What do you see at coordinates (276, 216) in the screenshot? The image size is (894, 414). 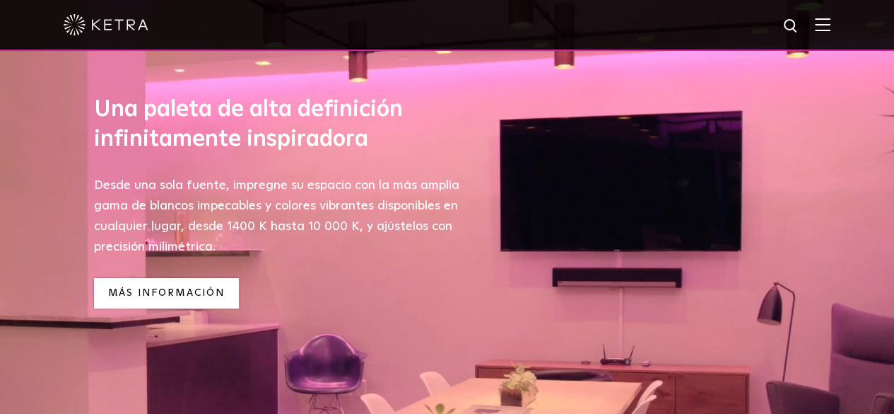 I see `font: Desde una sola fuente, impregne su espacio con la más amplia gama de blancos impecables y colores...` at bounding box center [276, 216].